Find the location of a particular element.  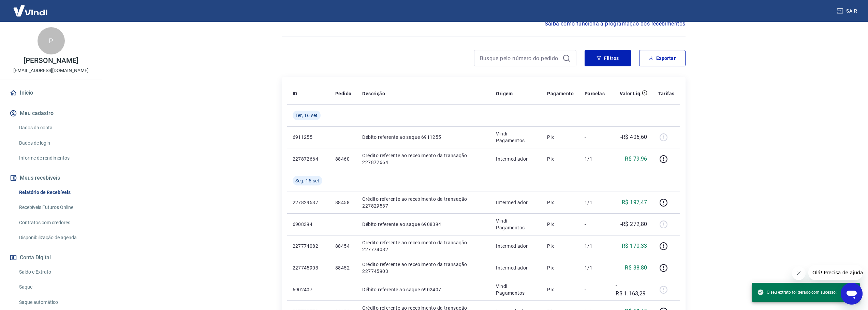

p: R$ 170,33 is located at coordinates (634, 246).